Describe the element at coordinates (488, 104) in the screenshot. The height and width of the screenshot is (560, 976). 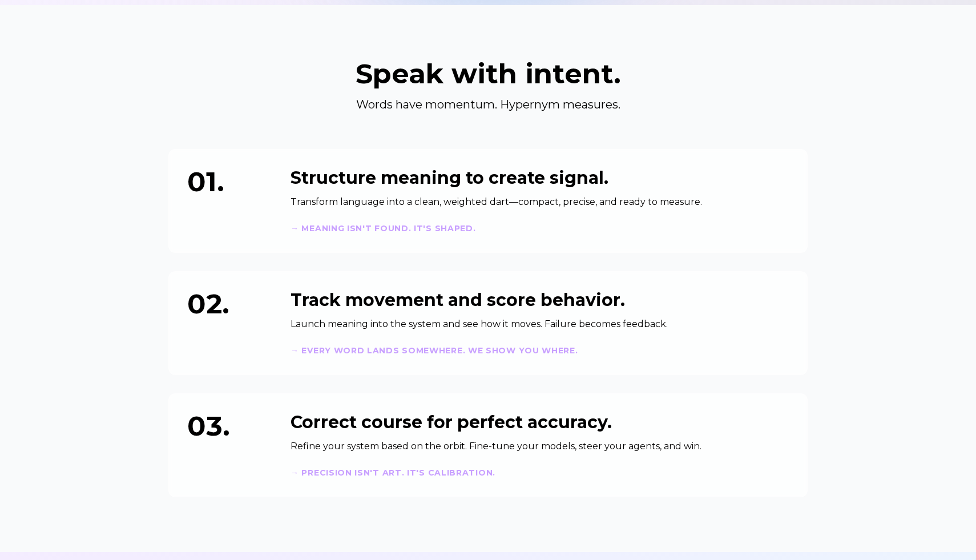
I see `p: Words have momentum. Hypernym measures.` at that location.